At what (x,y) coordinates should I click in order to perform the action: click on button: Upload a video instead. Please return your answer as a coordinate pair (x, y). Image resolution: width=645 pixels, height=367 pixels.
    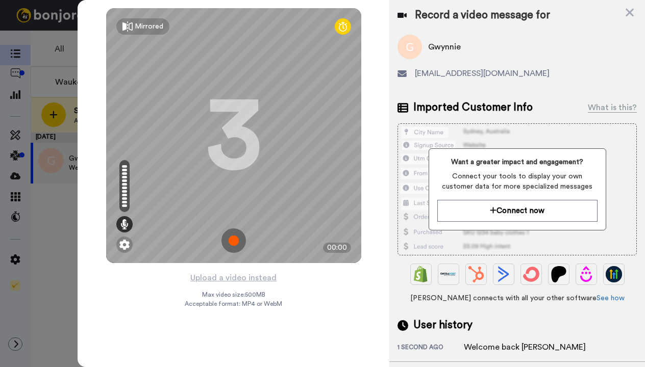
    Looking at the image, I should click on (233, 278).